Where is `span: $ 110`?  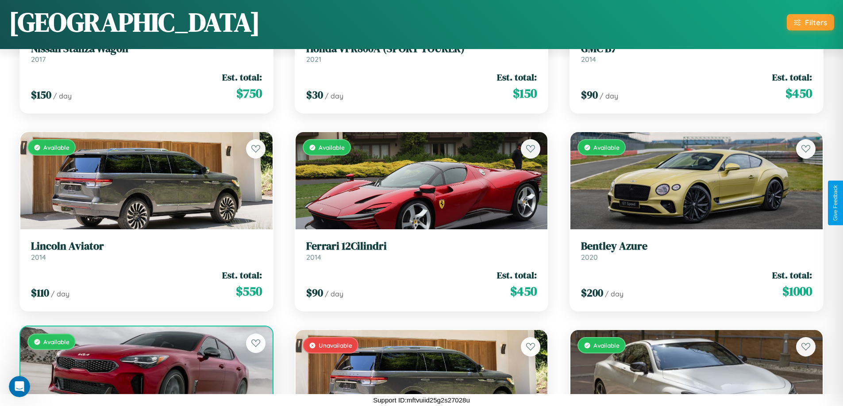 span: $ 110 is located at coordinates (40, 293).